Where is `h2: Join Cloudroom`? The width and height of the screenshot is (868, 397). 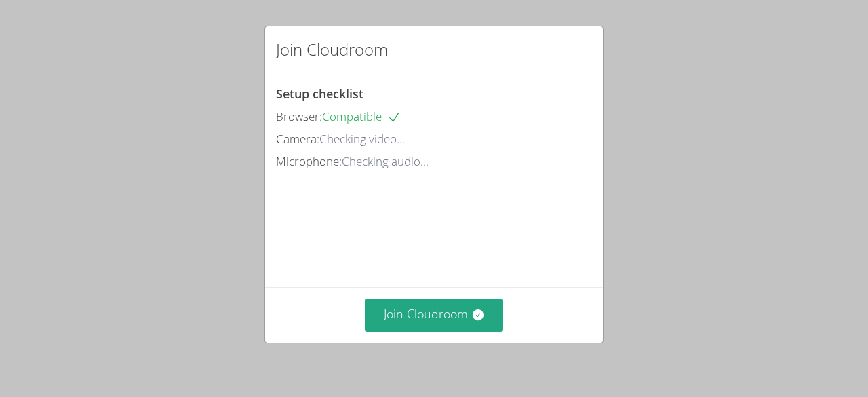 h2: Join Cloudroom is located at coordinates (332, 49).